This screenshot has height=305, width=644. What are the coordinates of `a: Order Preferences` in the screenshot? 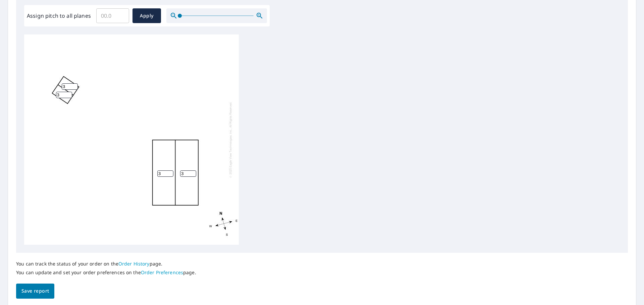 It's located at (162, 272).